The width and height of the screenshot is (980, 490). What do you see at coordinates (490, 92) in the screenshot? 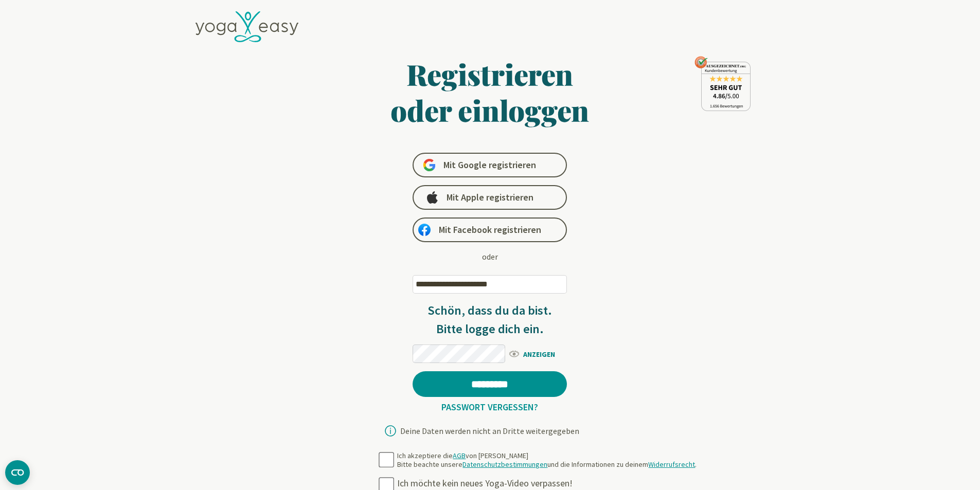
I see `h1: Registrieren oder einloggen` at bounding box center [490, 92].